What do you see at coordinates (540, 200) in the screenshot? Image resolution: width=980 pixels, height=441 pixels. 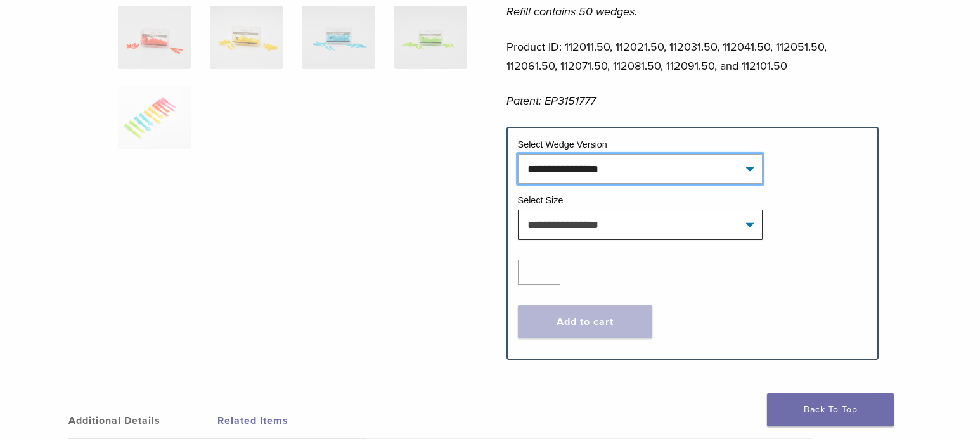 I see `label: Select Size` at bounding box center [540, 200].